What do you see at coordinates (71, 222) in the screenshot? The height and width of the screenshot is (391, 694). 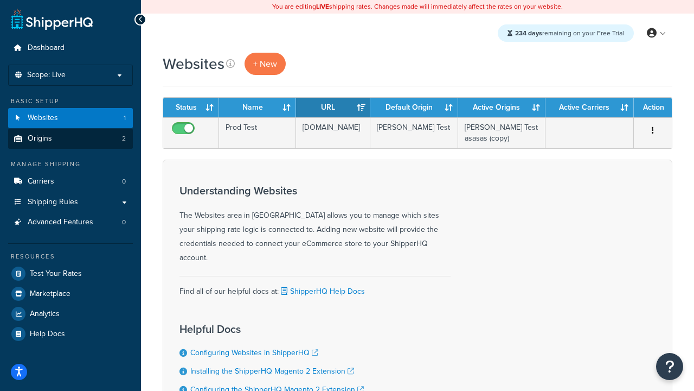 I see `li: Advanced Features` at bounding box center [71, 222].